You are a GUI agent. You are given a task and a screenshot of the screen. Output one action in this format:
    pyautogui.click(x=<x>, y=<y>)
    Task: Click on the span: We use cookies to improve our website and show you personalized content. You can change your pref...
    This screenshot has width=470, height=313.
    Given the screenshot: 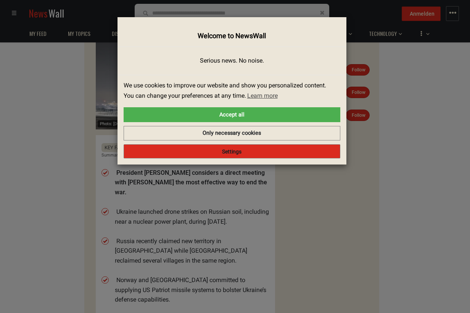 What is the action you would take?
    pyautogui.click(x=229, y=91)
    